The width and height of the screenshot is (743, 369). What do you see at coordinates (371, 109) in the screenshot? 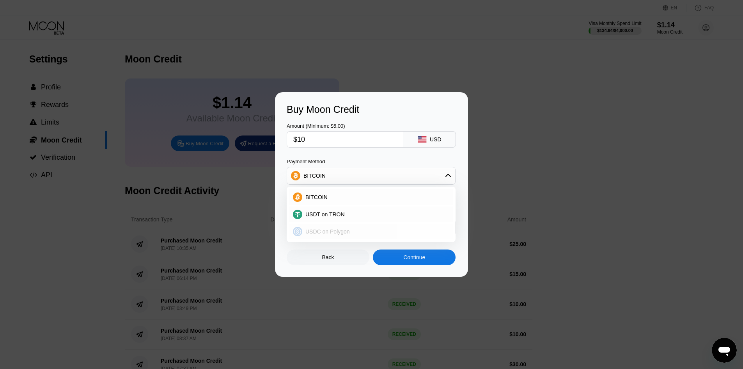
I see `div: Buy Moon Credit` at bounding box center [371, 109].